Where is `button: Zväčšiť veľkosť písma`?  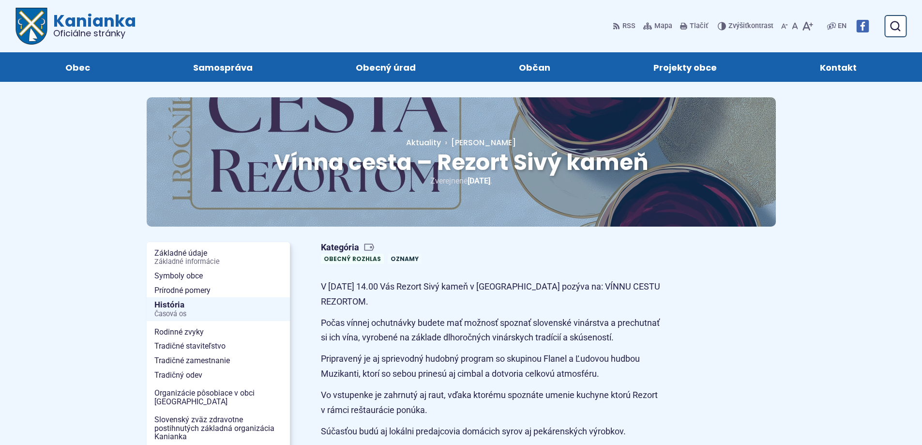 button: Zväčšiť veľkosť písma is located at coordinates (807, 26).